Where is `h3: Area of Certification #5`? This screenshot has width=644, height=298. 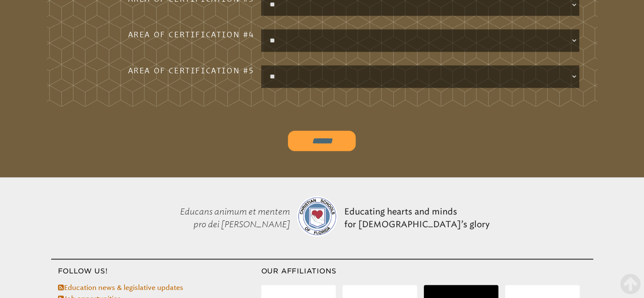
h3: Area of Certification #5 is located at coordinates (187, 71).